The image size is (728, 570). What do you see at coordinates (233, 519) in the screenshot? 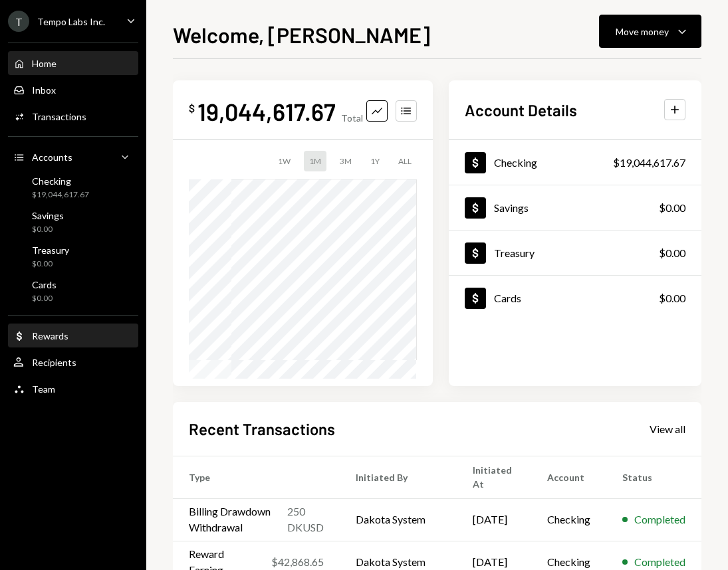
I see `div: Billing Drawdown Withdrawal` at bounding box center [233, 519].